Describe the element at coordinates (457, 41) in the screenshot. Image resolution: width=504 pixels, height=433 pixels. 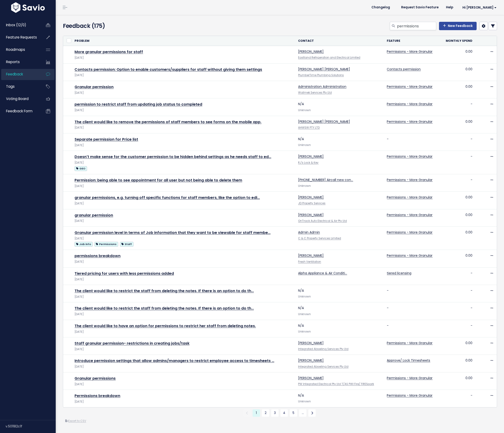
I see `th: Monthly spend` at that location.